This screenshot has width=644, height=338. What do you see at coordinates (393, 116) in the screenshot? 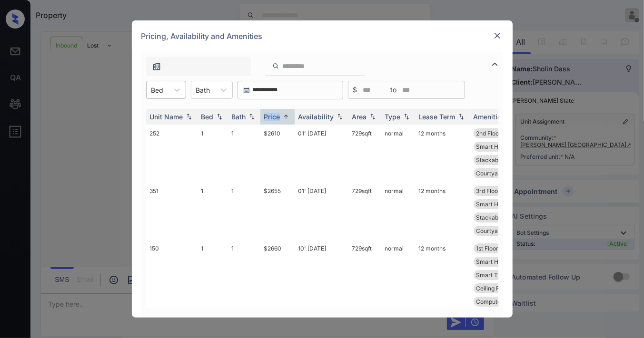
I see `div: Type` at bounding box center [393, 116].